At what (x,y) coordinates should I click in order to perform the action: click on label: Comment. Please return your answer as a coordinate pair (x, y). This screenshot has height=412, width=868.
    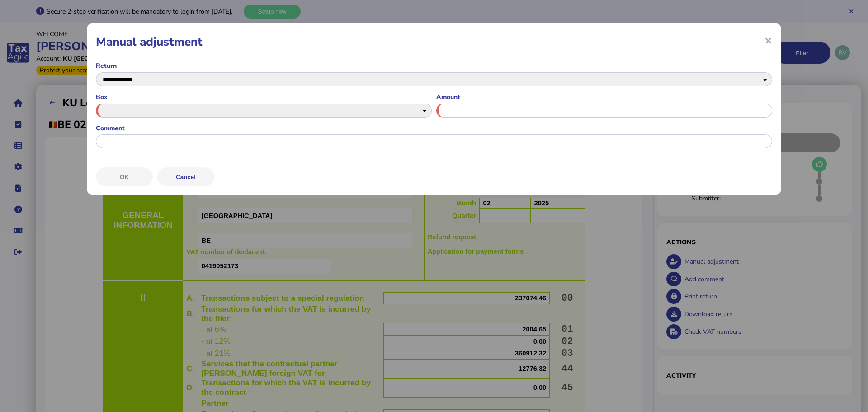
    Looking at the image, I should click on (434, 128).